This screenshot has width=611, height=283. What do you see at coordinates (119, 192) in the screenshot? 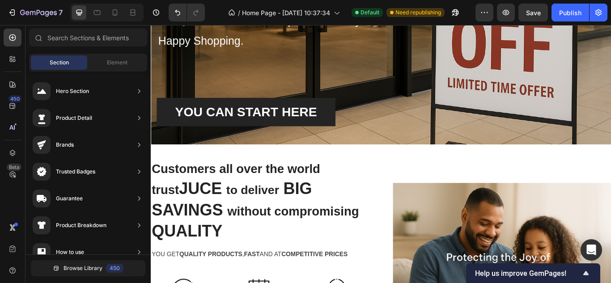
I see `span: to deliver` at bounding box center [119, 192].